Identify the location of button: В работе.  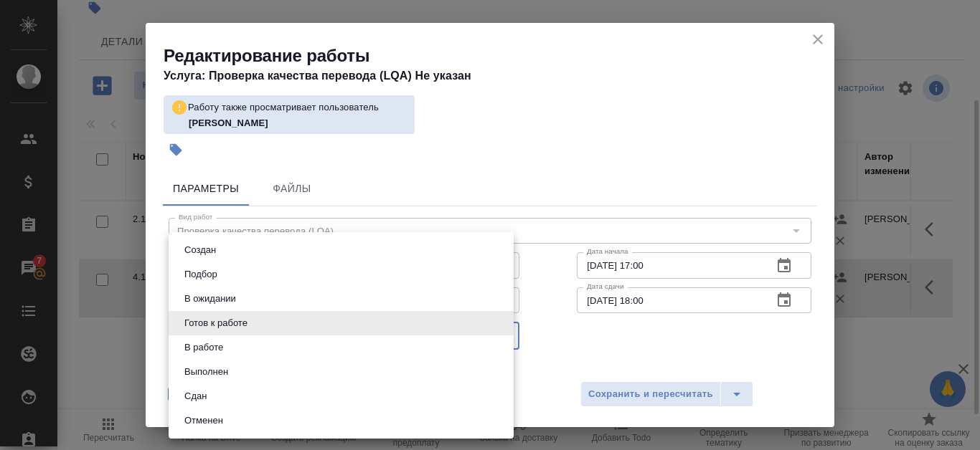
(204, 348).